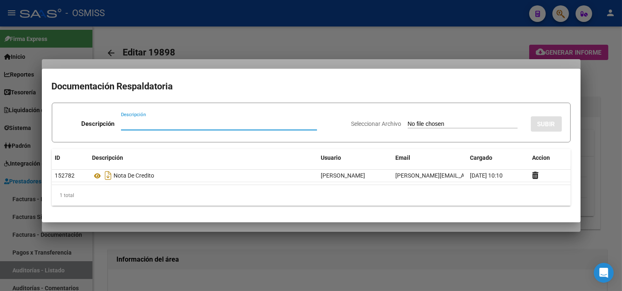 Image resolution: width=622 pixels, height=291 pixels. I want to click on span: ID, so click(58, 158).